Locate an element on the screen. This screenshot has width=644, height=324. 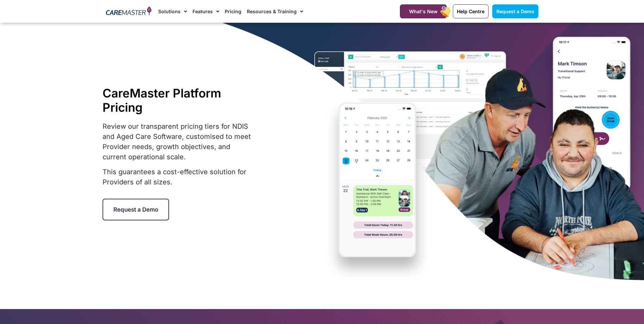
a: What's New is located at coordinates (423, 11).